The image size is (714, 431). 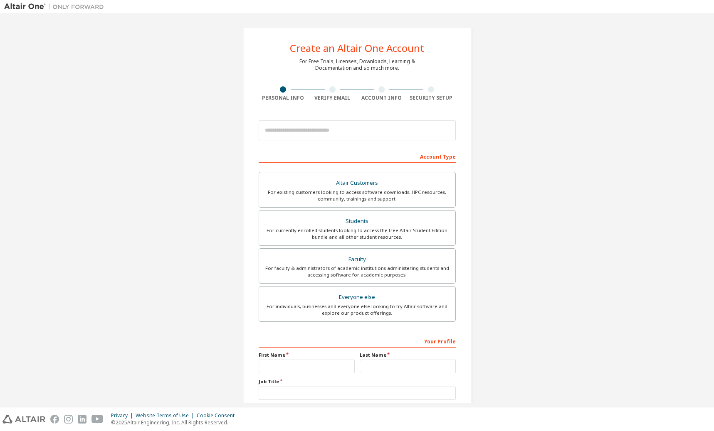 I want to click on div: For existing customers looking to access software downloads, HPC resources, community, trainings ..., so click(x=357, y=196).